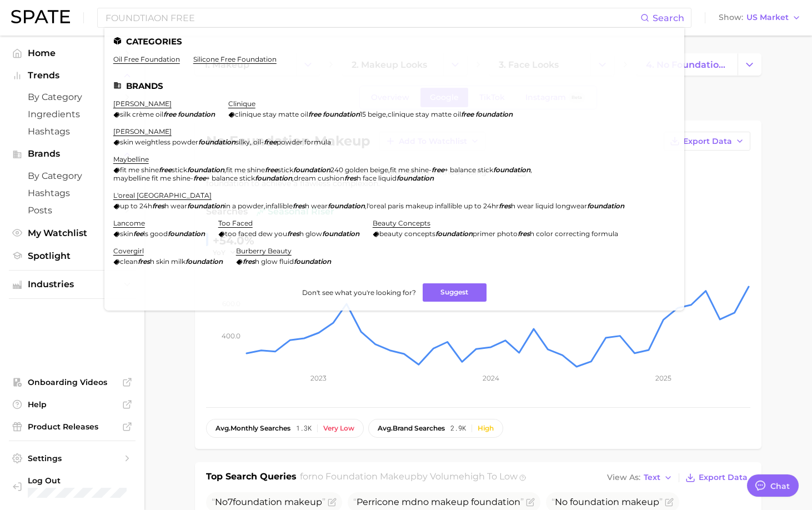  I want to click on span: in a powder, so click(244, 205).